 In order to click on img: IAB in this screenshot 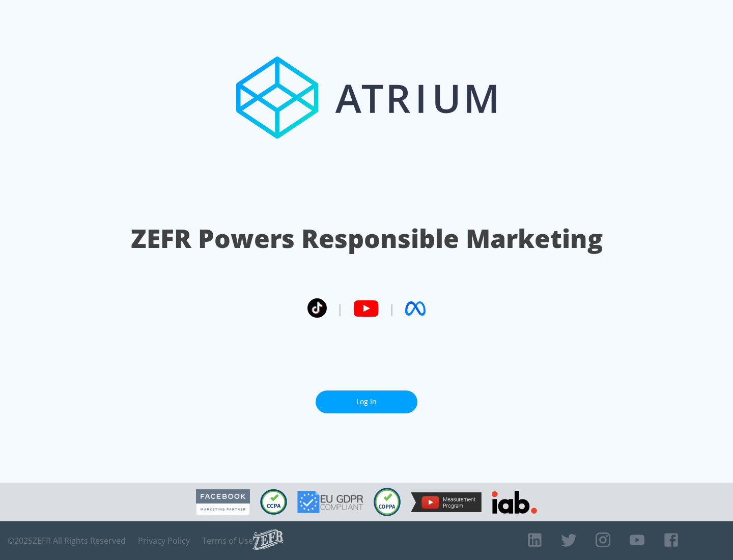, I will do `click(515, 502)`.